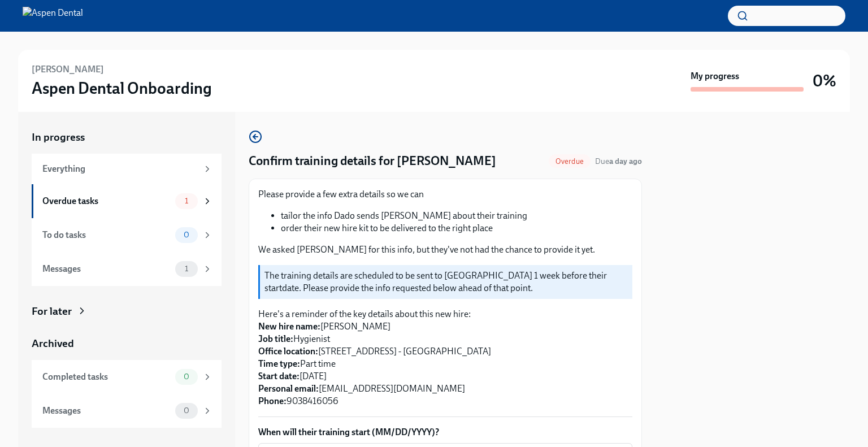  What do you see at coordinates (625, 161) in the screenshot?
I see `strong: a day ago` at bounding box center [625, 161].